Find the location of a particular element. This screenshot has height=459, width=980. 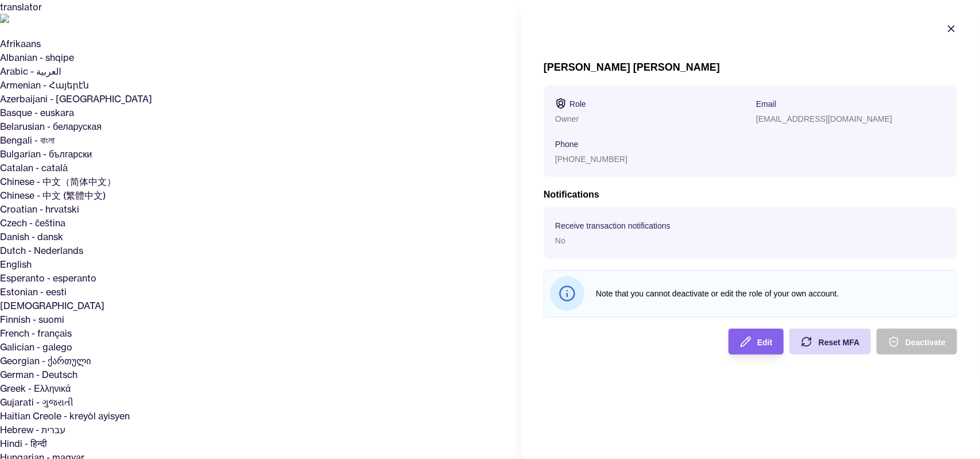

span: Deactivate is located at coordinates (926, 343).